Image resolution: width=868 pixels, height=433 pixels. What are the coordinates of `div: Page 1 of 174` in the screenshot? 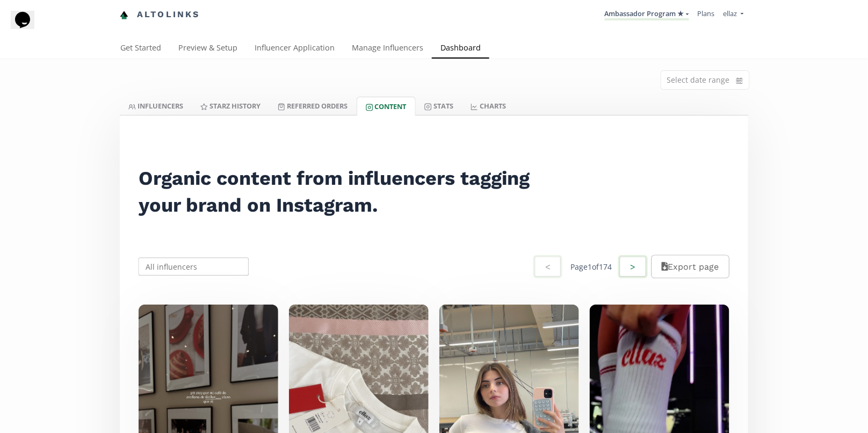 It's located at (591, 267).